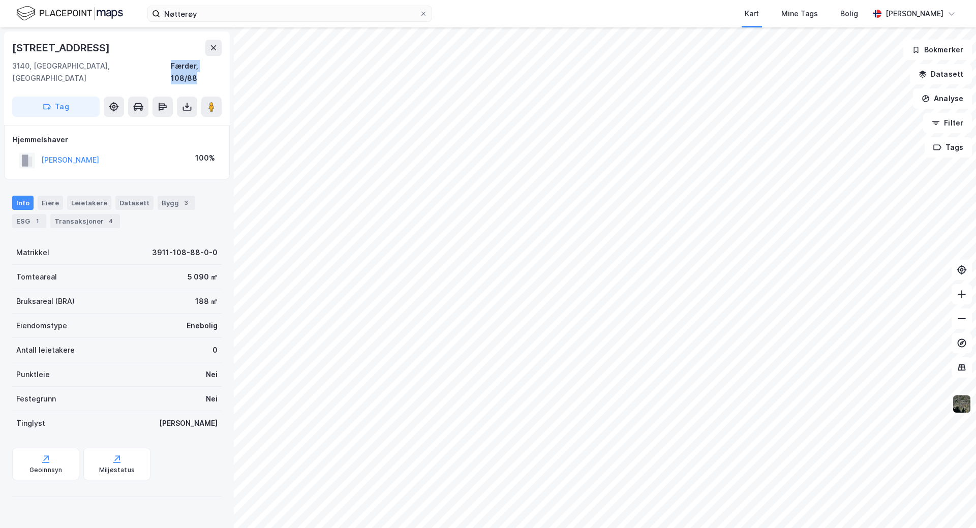 This screenshot has height=528, width=976. What do you see at coordinates (196, 72) in the screenshot?
I see `div: Færder, 108/88` at bounding box center [196, 72].